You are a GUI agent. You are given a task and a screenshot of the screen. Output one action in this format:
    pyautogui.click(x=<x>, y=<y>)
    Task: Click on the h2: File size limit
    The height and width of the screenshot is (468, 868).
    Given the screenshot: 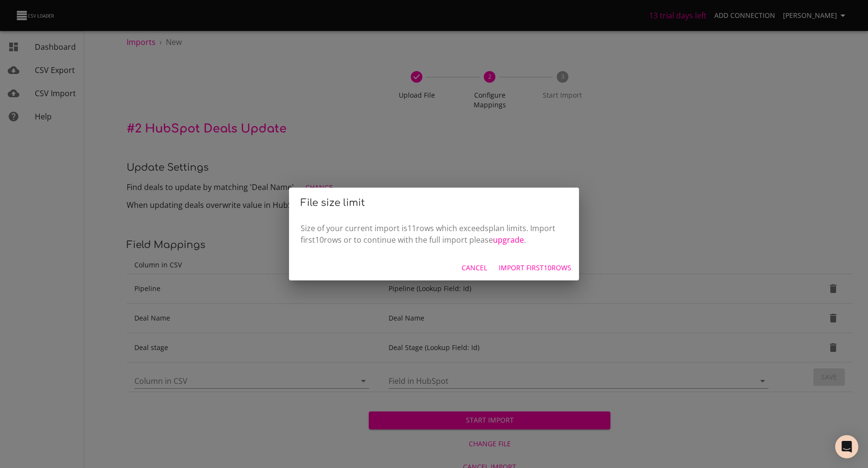 What is the action you would take?
    pyautogui.click(x=434, y=203)
    